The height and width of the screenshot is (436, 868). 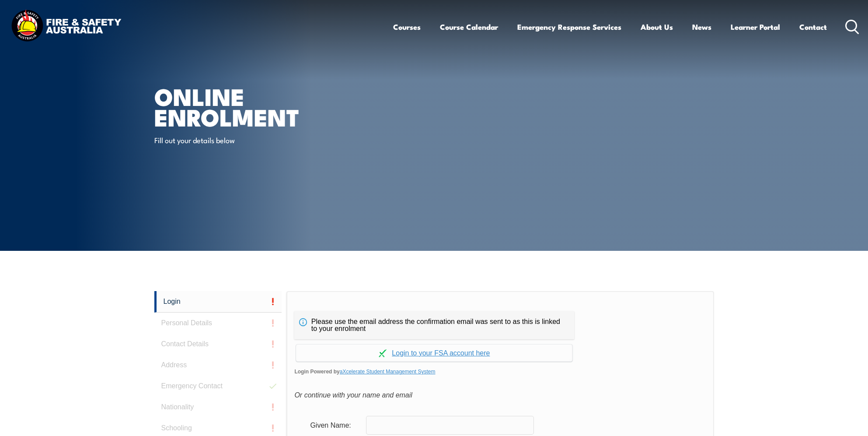 I want to click on div: Please use the email address the confirmation email was sent to as this is linked to your enrolment, so click(x=434, y=325).